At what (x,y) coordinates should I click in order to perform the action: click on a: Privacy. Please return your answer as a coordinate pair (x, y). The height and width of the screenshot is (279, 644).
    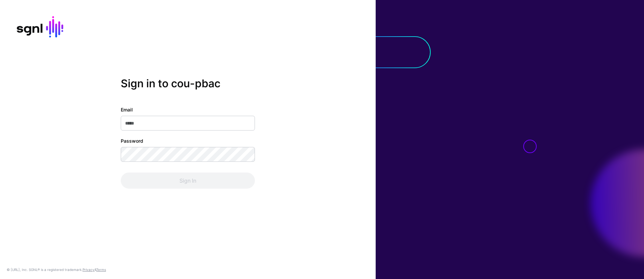
    Looking at the image, I should click on (88, 269).